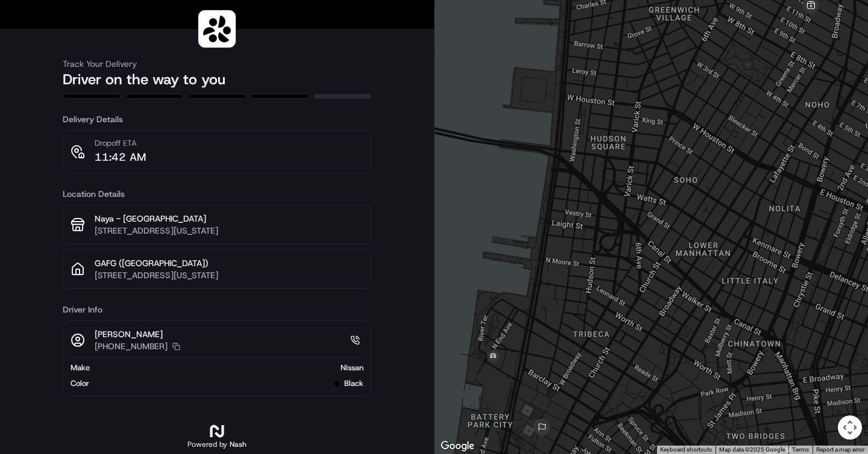 The width and height of the screenshot is (868, 454). I want to click on p: Dropoff ETA, so click(120, 144).